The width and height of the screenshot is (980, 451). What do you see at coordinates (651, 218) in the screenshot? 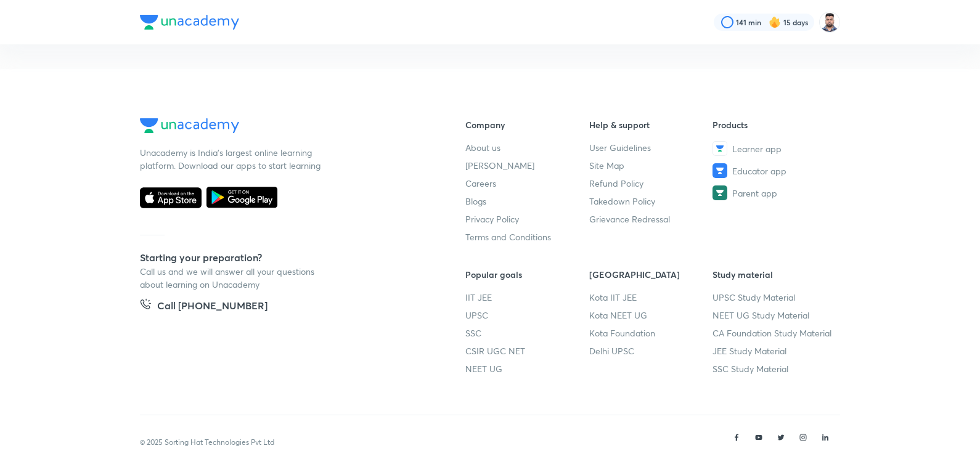
I see `a: Grievance Redressal` at bounding box center [651, 218].